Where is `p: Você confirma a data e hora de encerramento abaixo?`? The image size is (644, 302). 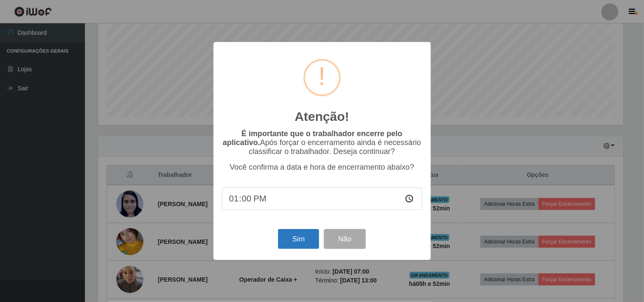 p: Você confirma a data e hora de encerramento abaixo? is located at coordinates (322, 167).